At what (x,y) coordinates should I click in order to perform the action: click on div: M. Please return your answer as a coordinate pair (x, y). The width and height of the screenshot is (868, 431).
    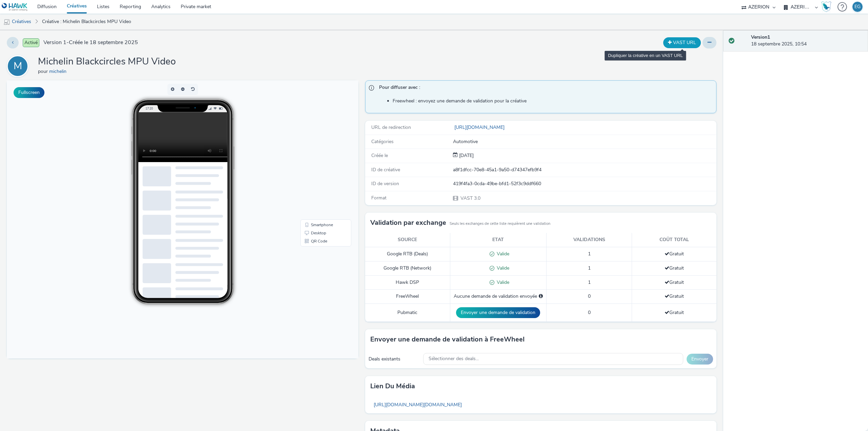
    Looking at the image, I should click on (18, 66).